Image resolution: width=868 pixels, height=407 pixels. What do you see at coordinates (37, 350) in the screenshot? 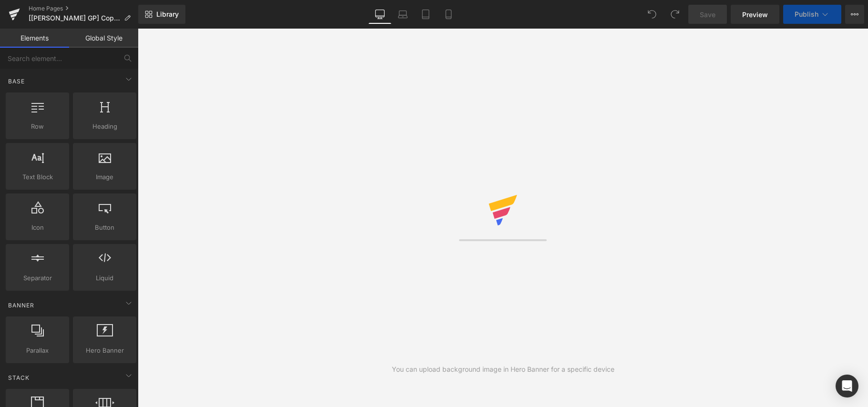
I see `span: Parallax` at bounding box center [37, 350].